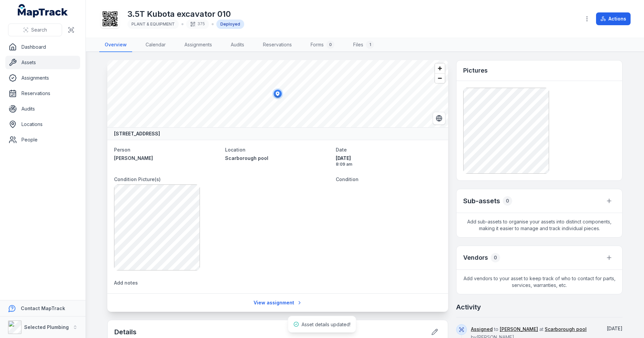 This screenshot has width=644, height=338. I want to click on div: Deployed, so click(230, 24).